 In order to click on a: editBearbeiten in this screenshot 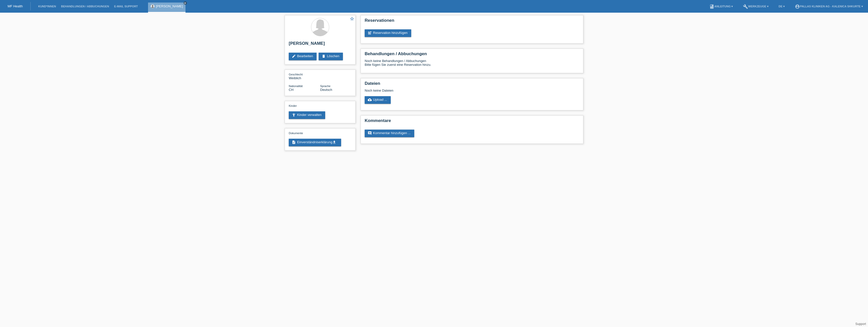, I will do `click(302, 57)`.